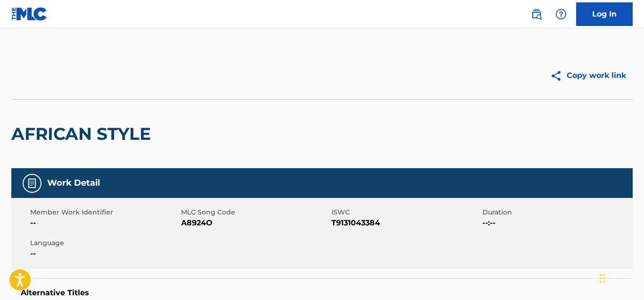 This screenshot has height=300, width=644. I want to click on span: T9131043384, so click(406, 223).